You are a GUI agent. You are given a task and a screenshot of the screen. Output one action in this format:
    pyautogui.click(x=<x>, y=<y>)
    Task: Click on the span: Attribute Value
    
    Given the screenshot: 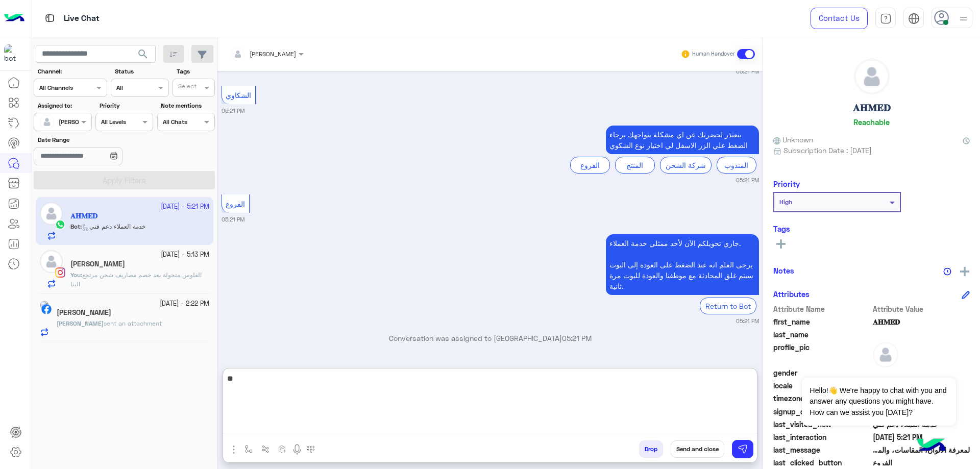 What is the action you would take?
    pyautogui.click(x=922, y=309)
    